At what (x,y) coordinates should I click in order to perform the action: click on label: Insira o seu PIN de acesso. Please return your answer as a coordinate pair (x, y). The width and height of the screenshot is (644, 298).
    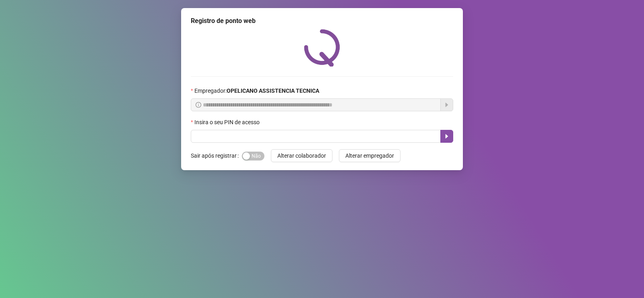
    Looking at the image, I should click on (228, 122).